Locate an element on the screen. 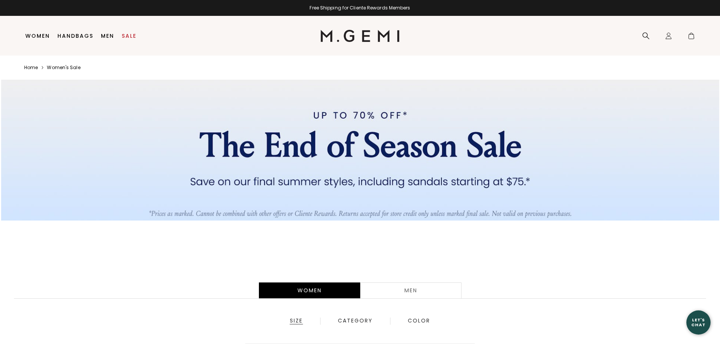 Image resolution: width=720 pixels, height=344 pixels. a: Women's sale is located at coordinates (63, 68).